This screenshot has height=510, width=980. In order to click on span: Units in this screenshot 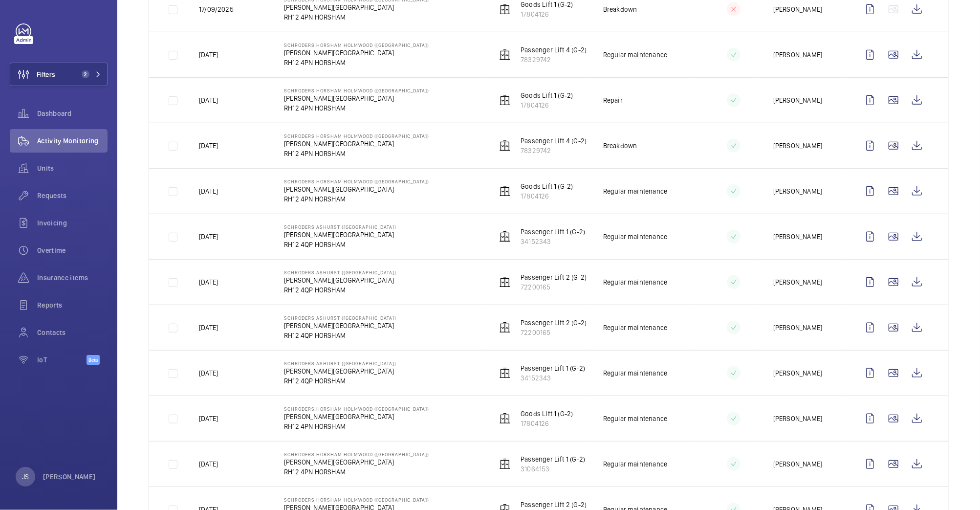, I will do `click(73, 168)`.